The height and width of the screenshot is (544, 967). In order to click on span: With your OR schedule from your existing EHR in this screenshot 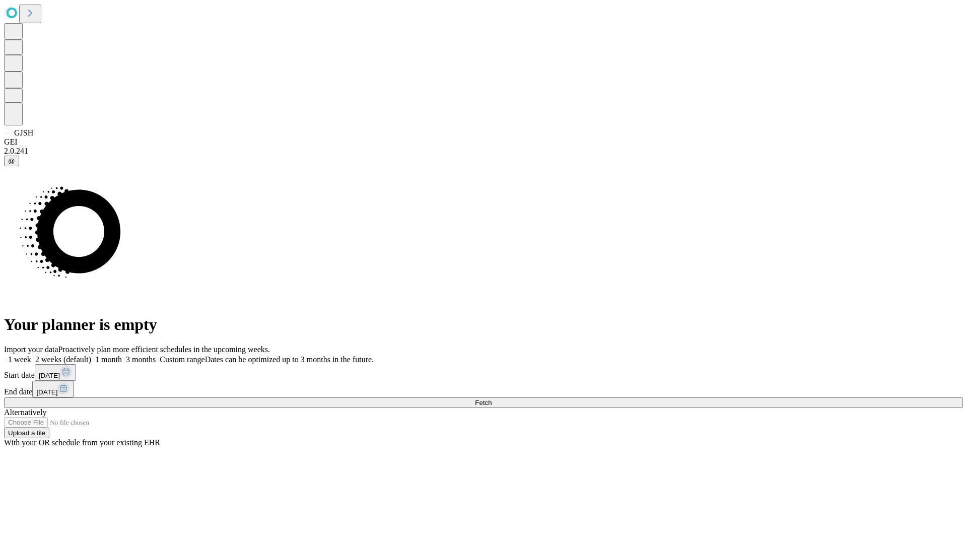, I will do `click(82, 442)`.